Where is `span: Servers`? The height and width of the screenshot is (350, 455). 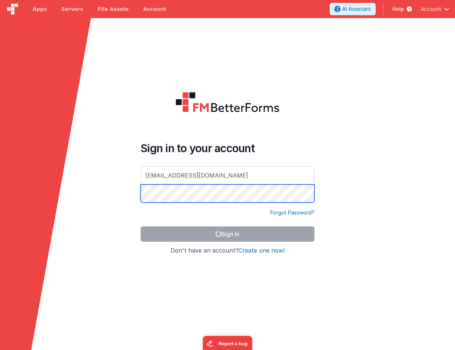 span: Servers is located at coordinates (72, 9).